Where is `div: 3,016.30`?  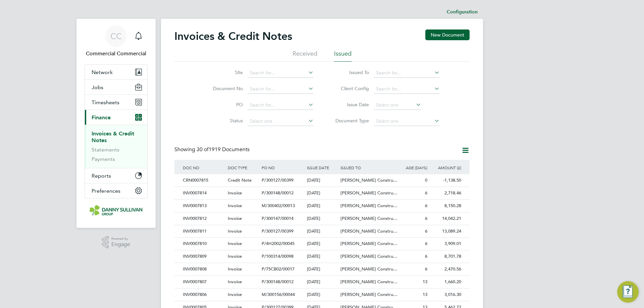 div: 3,016.30 is located at coordinates (446, 295).